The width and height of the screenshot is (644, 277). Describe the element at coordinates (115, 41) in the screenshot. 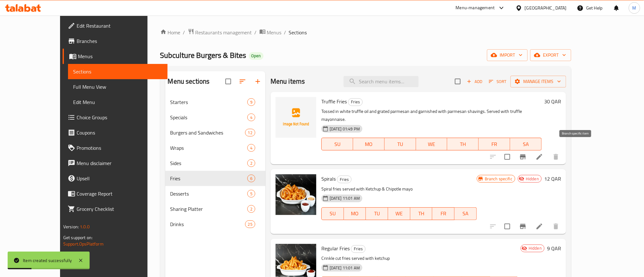

I see `a: Branches` at that location.